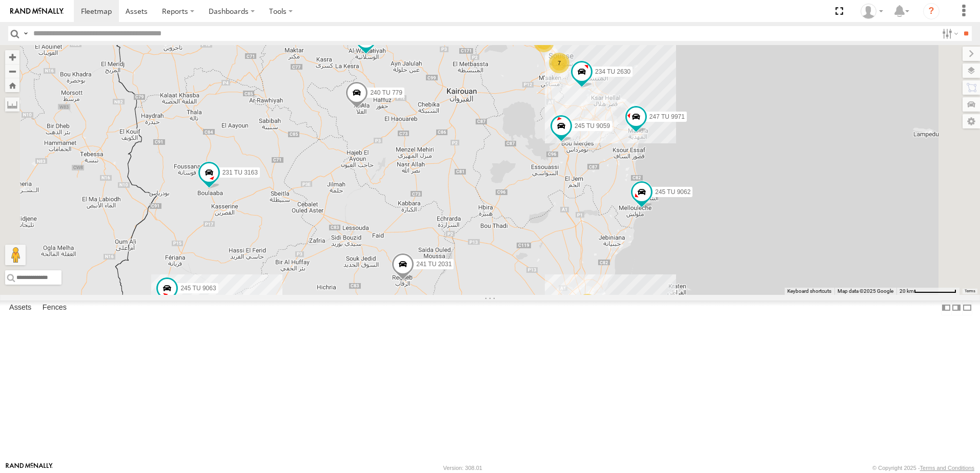 The width and height of the screenshot is (980, 473). What do you see at coordinates (15, 255) in the screenshot?
I see `button: Drag Pegman onto the map to open Street View` at bounding box center [15, 255].